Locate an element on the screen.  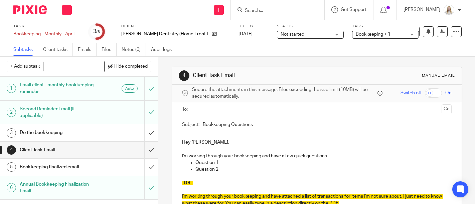
a: Audit logs is located at coordinates (164, 50).